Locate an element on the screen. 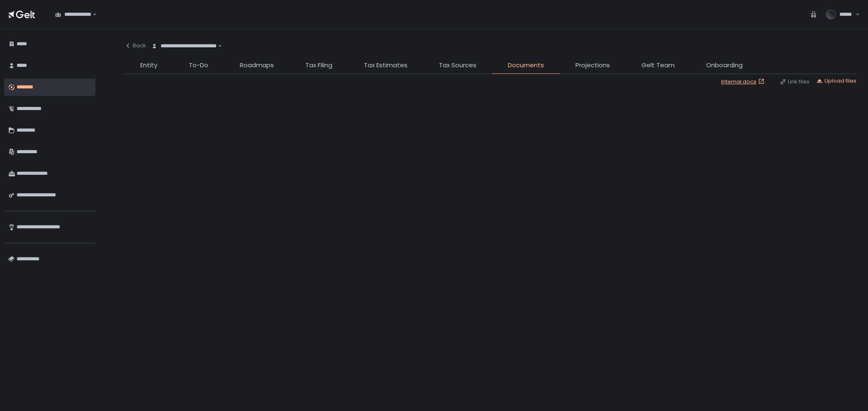  a: Internal docs is located at coordinates (743, 82).